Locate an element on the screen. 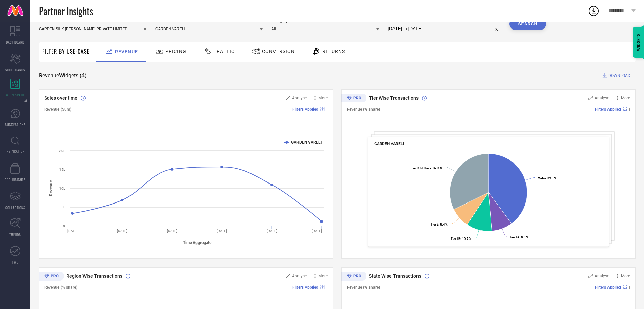  tspan: Time Aggregate is located at coordinates (198, 242).